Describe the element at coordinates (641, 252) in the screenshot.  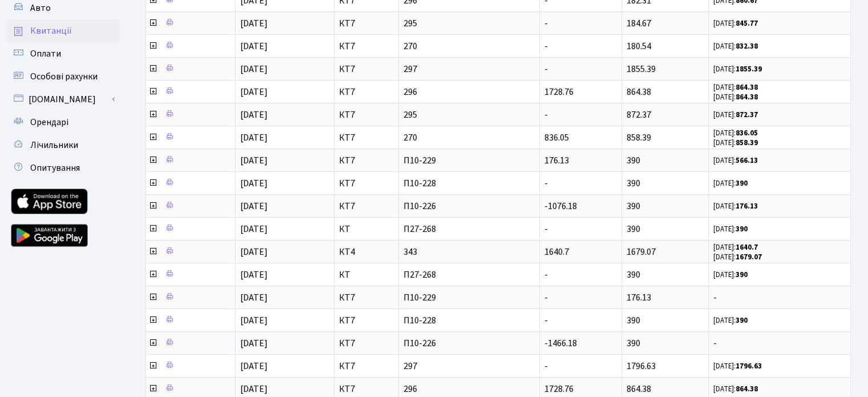
I see `span: 1679.07` at that location.